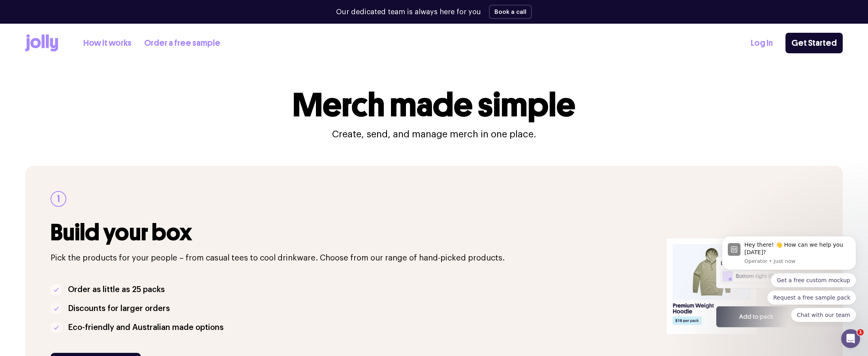  I want to click on a: Log In, so click(762, 43).